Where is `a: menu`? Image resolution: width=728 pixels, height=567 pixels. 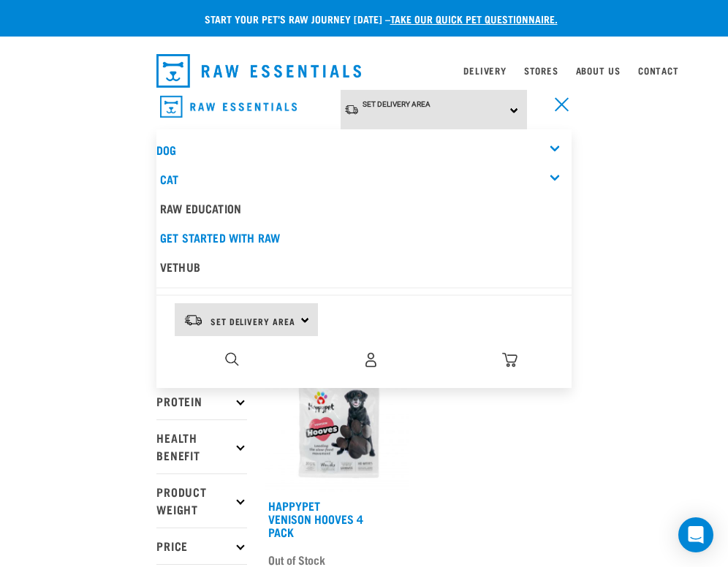 a: menu is located at coordinates (559, 102).